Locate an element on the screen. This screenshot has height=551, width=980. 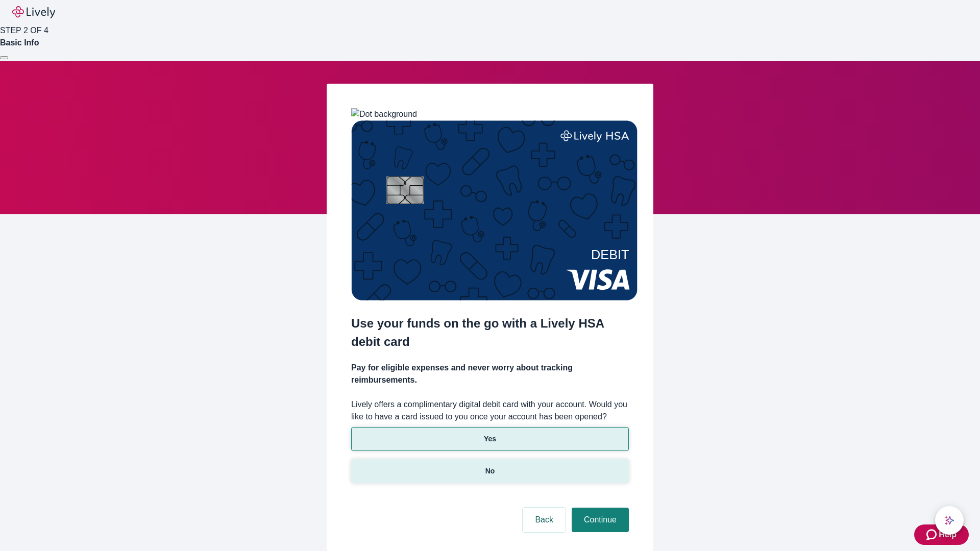
h2: Use your funds on the go with a Lively HSA debit card is located at coordinates (490, 333).